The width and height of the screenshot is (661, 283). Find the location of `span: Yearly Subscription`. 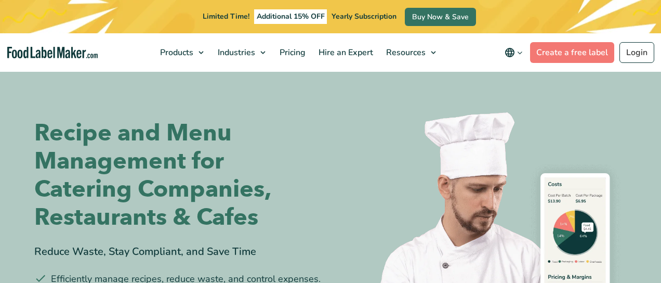

span: Yearly Subscription is located at coordinates (364, 16).